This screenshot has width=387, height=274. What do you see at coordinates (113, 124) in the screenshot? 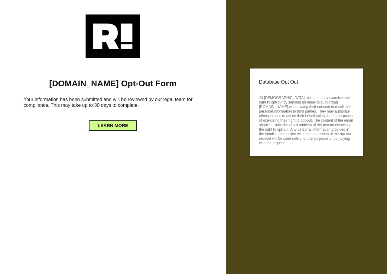
I see `a: LEARN MORE` at bounding box center [113, 124].